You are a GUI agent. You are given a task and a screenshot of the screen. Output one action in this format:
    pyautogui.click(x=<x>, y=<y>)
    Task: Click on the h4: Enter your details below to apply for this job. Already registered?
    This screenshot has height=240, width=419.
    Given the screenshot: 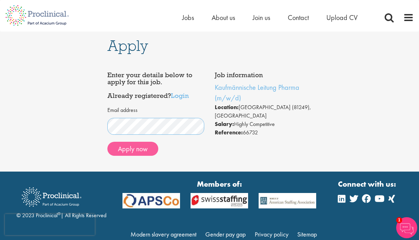 What is the action you would take?
    pyautogui.click(x=156, y=85)
    